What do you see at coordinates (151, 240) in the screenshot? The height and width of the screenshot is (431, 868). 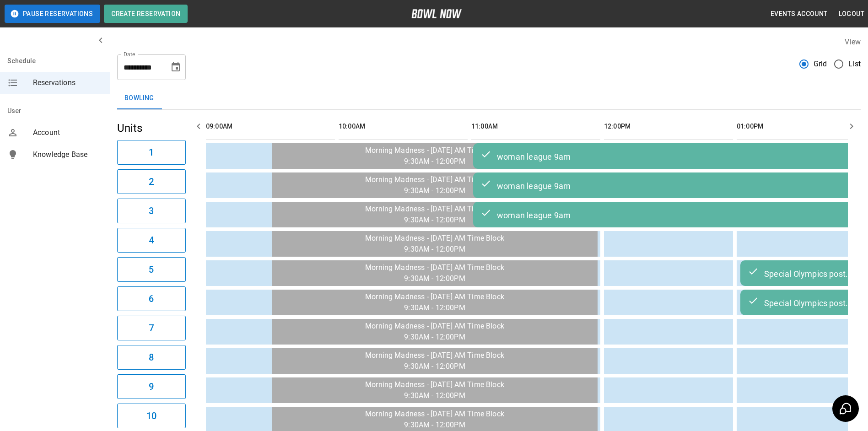 I see `button: 4` at bounding box center [151, 240].